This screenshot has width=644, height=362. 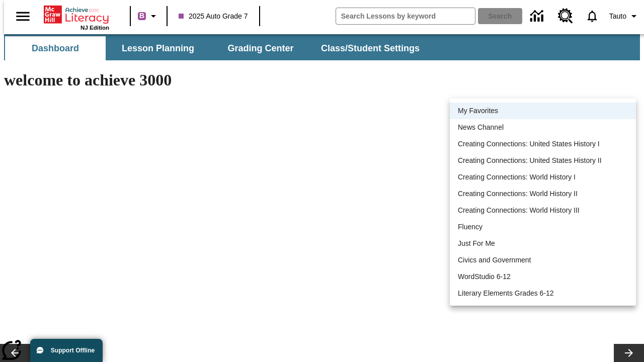 I want to click on li: Creating Connections: United States History II, so click(x=543, y=161).